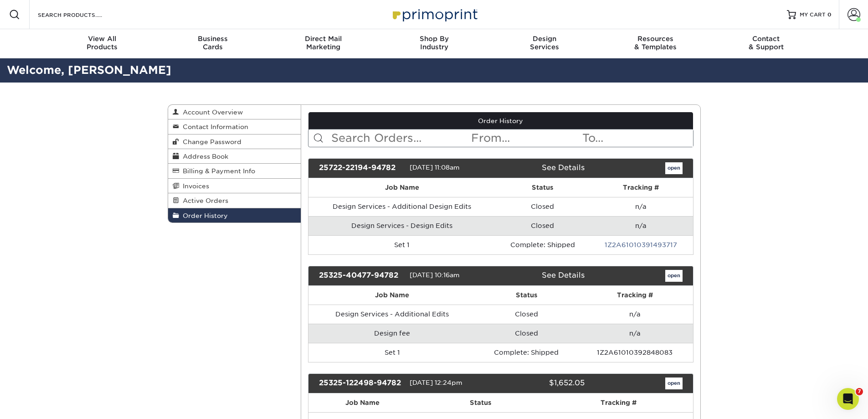  What do you see at coordinates (392, 314) in the screenshot?
I see `td: Design Services - Additional Edits` at bounding box center [392, 314].